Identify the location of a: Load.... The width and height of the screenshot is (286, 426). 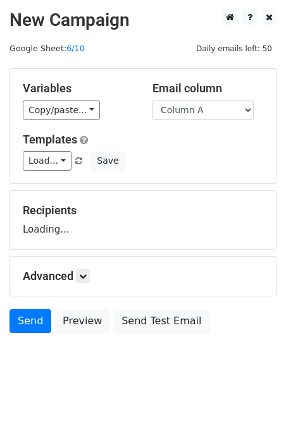
(47, 161).